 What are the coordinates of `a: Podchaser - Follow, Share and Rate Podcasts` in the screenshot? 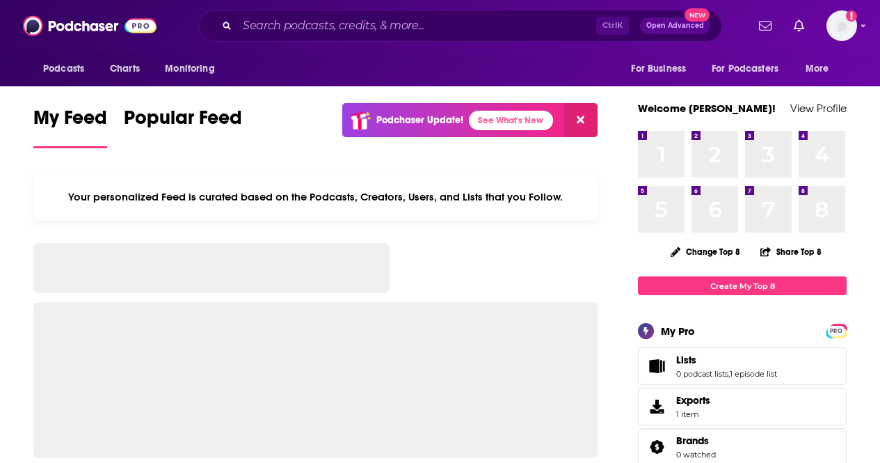 It's located at (90, 26).